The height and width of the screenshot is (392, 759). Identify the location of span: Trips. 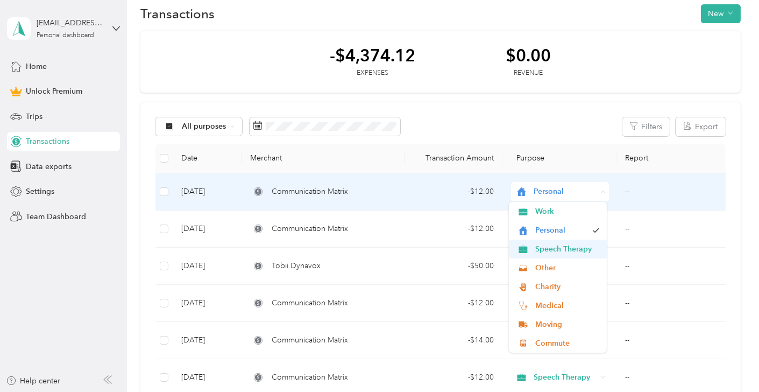
(34, 116).